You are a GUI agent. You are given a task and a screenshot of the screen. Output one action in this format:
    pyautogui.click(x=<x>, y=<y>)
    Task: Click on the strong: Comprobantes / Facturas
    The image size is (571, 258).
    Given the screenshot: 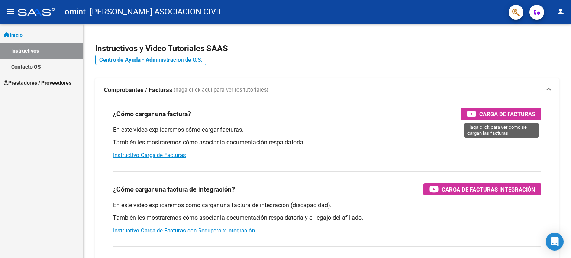 What is the action you would take?
    pyautogui.click(x=138, y=90)
    